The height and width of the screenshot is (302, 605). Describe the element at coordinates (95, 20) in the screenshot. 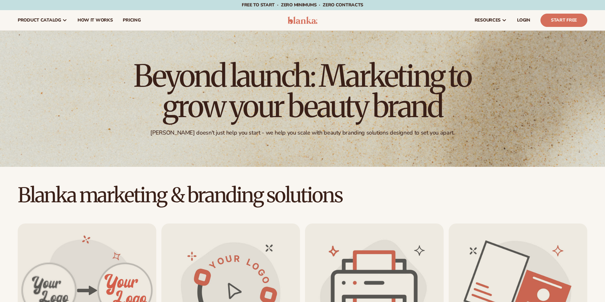

I see `a: How It Works` at that location.